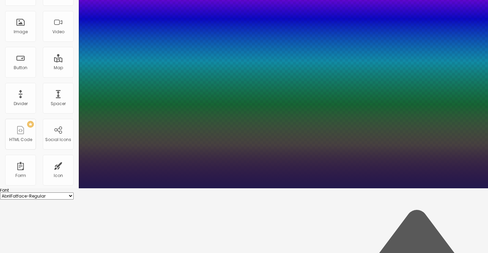 Image resolution: width=488 pixels, height=253 pixels. What do you see at coordinates (21, 32) in the screenshot?
I see `div: Image` at bounding box center [21, 32].